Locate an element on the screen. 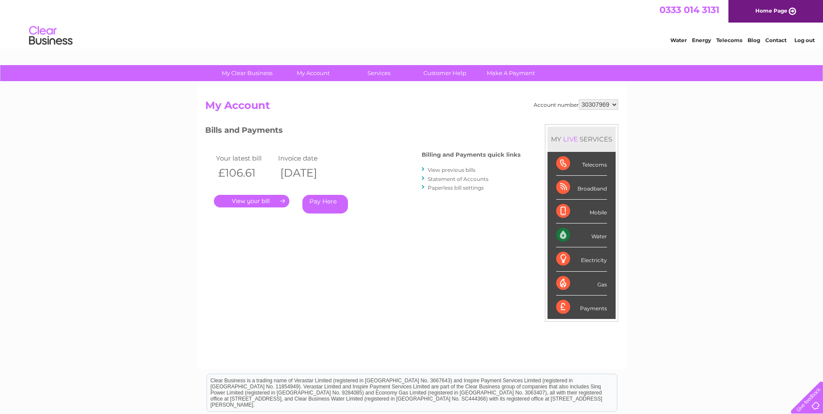 This screenshot has height=414, width=823. a: Statement of Accounts is located at coordinates (458, 179).